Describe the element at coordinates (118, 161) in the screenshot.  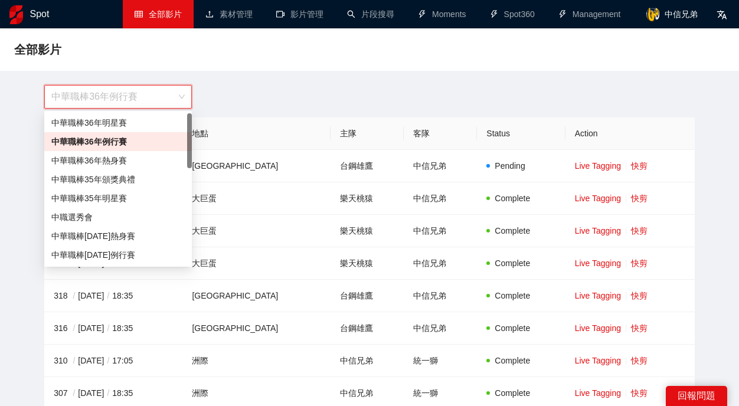
I see `div: 中華職棒36年熱身賽` at that location.